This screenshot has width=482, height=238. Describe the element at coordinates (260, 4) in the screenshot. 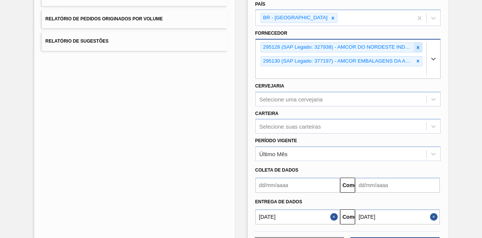

I see `font: País` at that location.